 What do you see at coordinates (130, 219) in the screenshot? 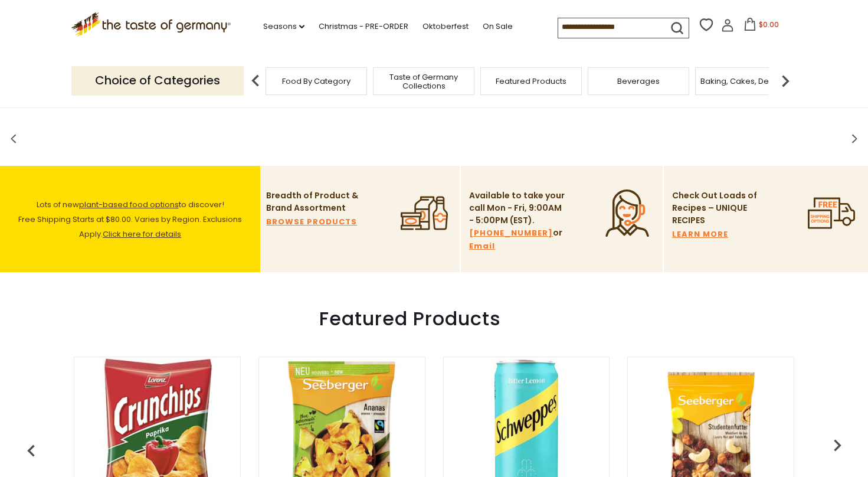
I see `span: Lots of new to discover! Free Shipping Starts at $80.00. Varies by Region. Exclusions Apply.` at bounding box center [130, 219].